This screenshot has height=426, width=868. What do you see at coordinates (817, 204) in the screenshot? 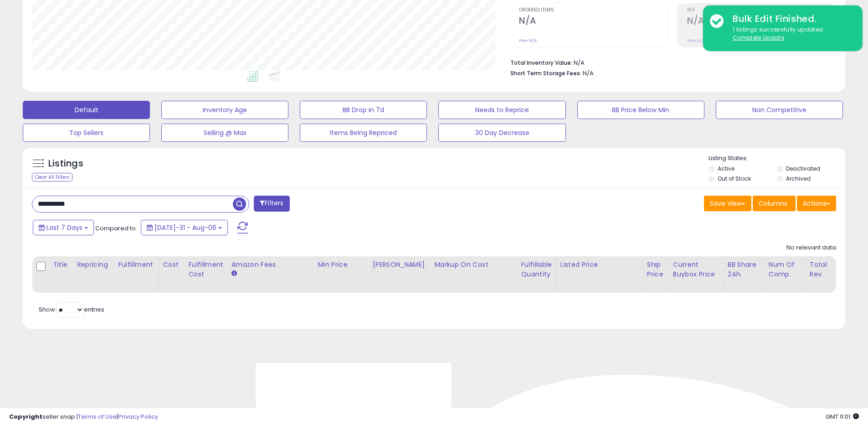
I see `button: Actions` at bounding box center [817, 204].